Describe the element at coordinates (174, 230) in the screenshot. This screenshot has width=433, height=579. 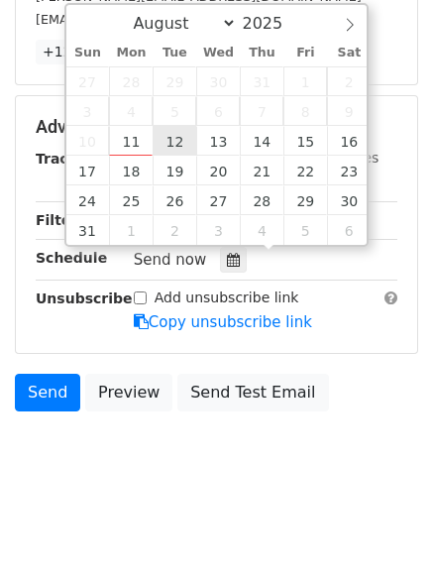
I see `span: September 2, 2025` at that location.